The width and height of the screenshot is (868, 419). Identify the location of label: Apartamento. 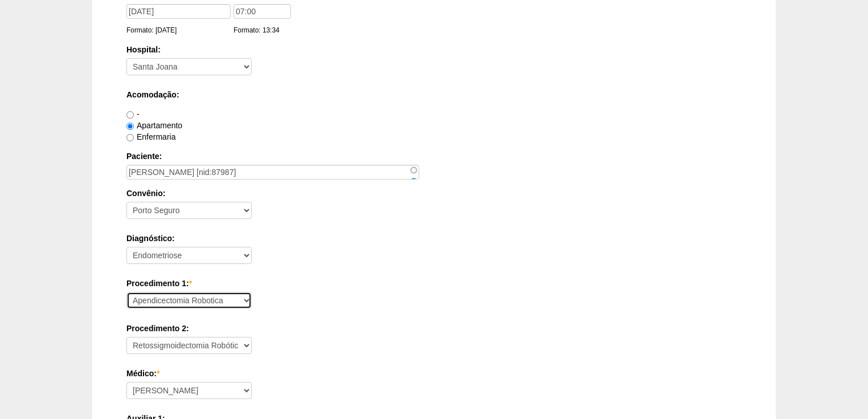
(155, 126).